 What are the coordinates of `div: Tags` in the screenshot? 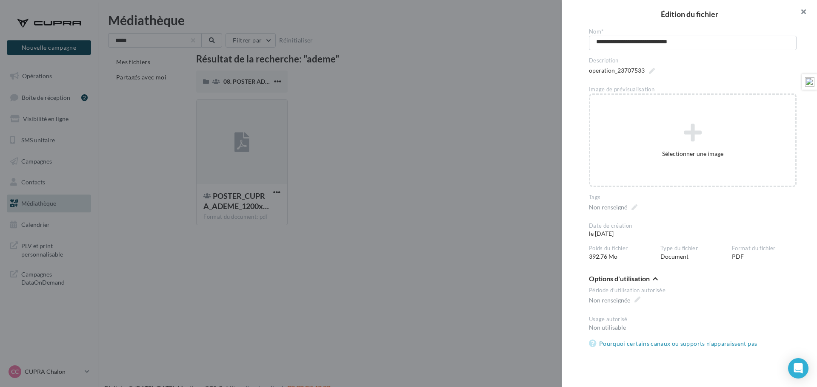 It's located at (692, 198).